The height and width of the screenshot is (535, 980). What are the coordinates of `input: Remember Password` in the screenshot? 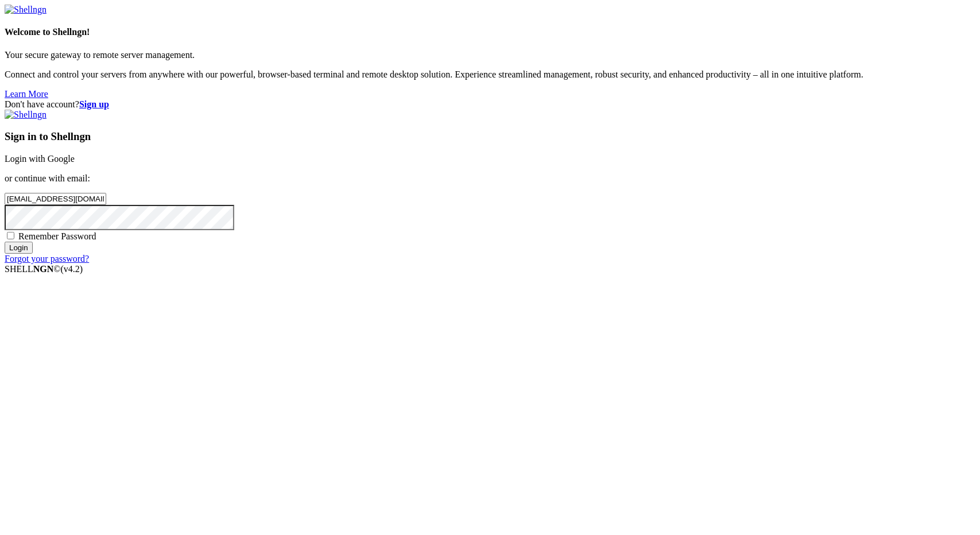 It's located at (11, 235).